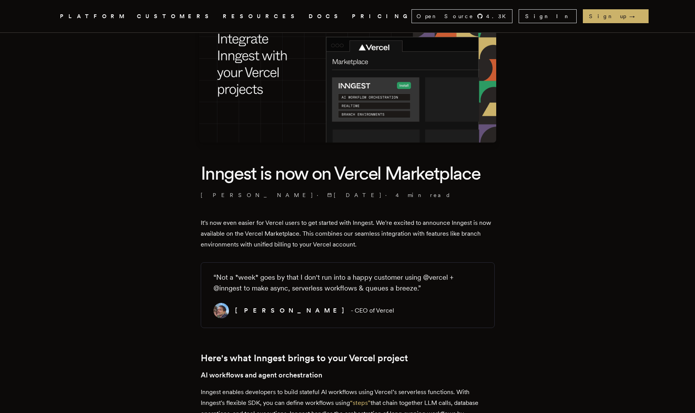 The height and width of the screenshot is (413, 695). I want to click on img: Image of Guillermo Rauch, so click(221, 311).